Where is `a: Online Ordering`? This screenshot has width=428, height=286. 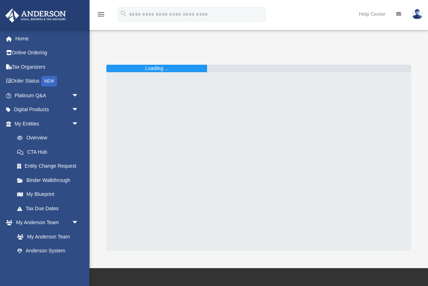 a: Online Ordering is located at coordinates (47, 53).